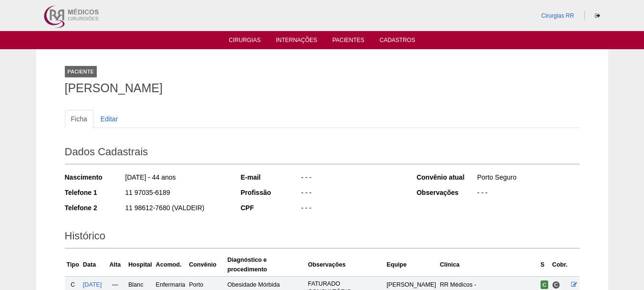  What do you see at coordinates (322, 153) in the screenshot?
I see `h2: Dados Cadastrais` at bounding box center [322, 153].